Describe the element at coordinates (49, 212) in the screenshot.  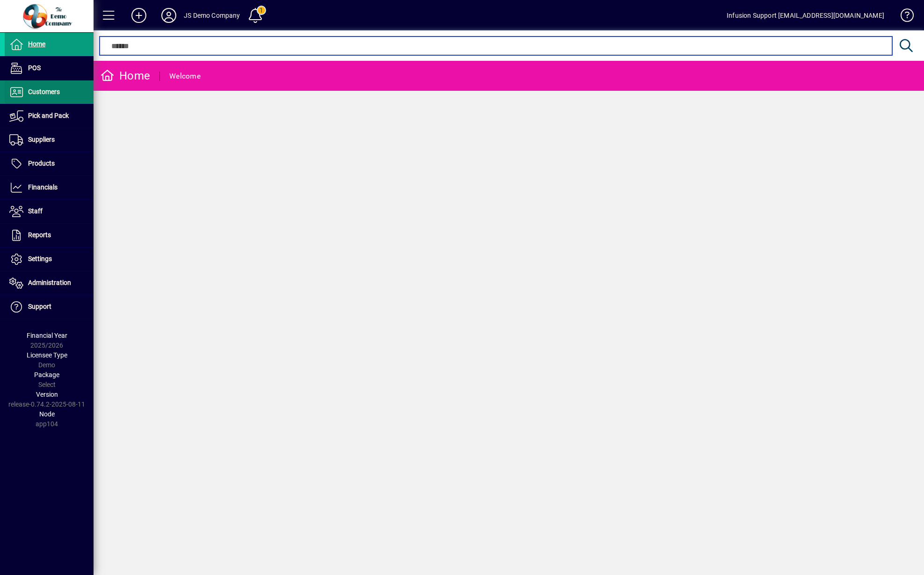
I see `a: Staff` at that location.